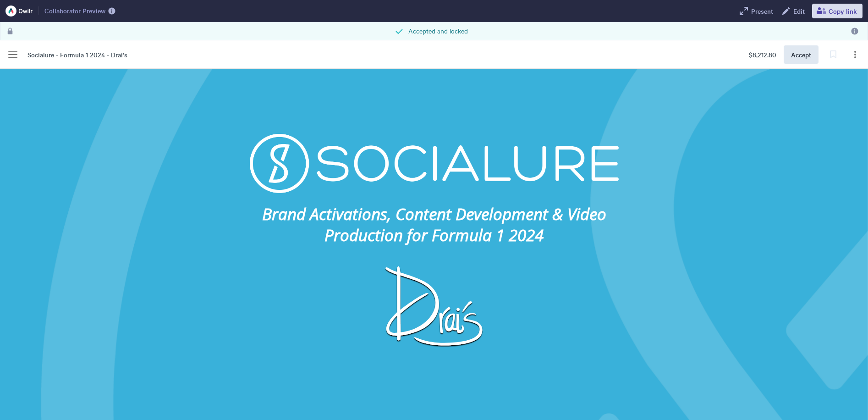  Describe the element at coordinates (19, 11) in the screenshot. I see `img: Qwilr logo` at that location.